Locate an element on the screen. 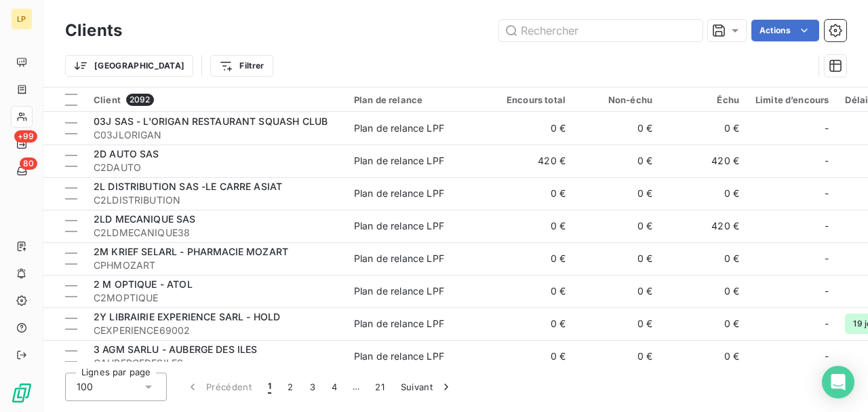 Image resolution: width=868 pixels, height=412 pixels. button: Filtrer is located at coordinates (241, 66).